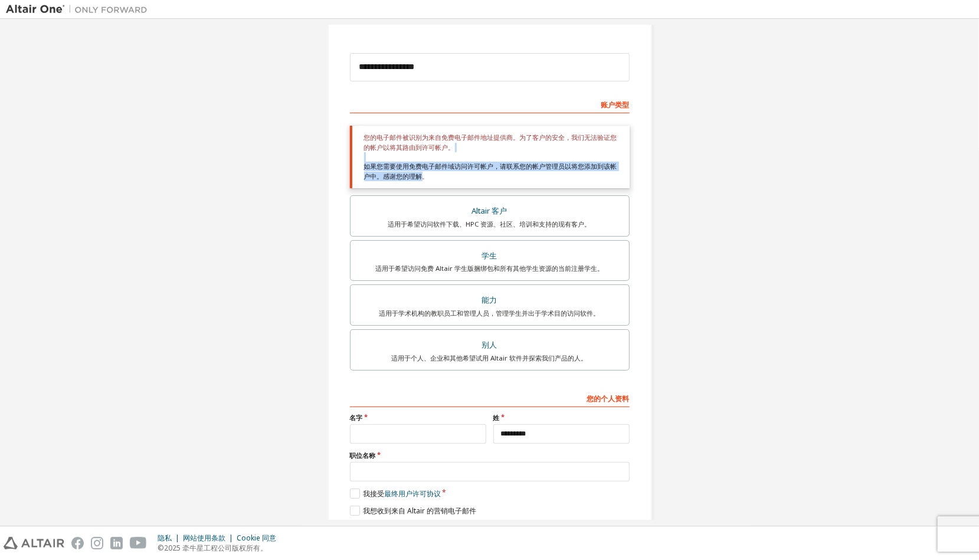 The height and width of the screenshot is (560, 979). What do you see at coordinates (413, 510) in the screenshot?
I see `label: 我想收到来自 Altair 的营销电子邮件` at bounding box center [413, 510].